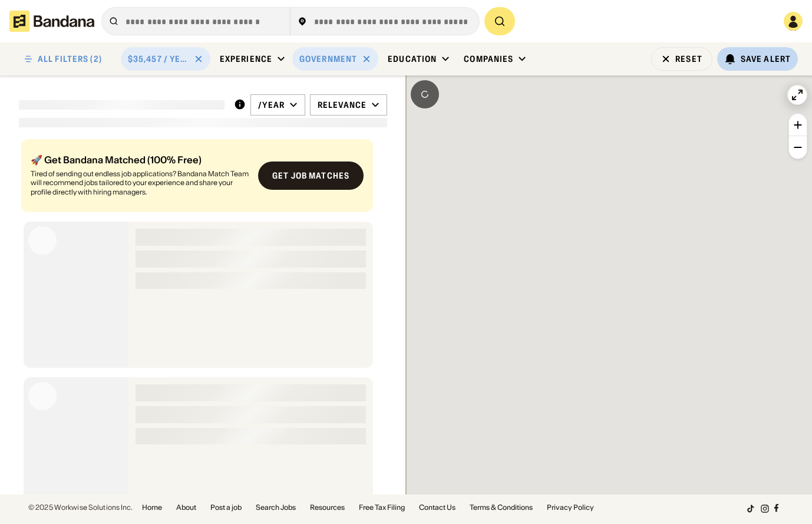 Image resolution: width=812 pixels, height=524 pixels. What do you see at coordinates (245, 59) in the screenshot?
I see `div: Experience` at bounding box center [245, 59].